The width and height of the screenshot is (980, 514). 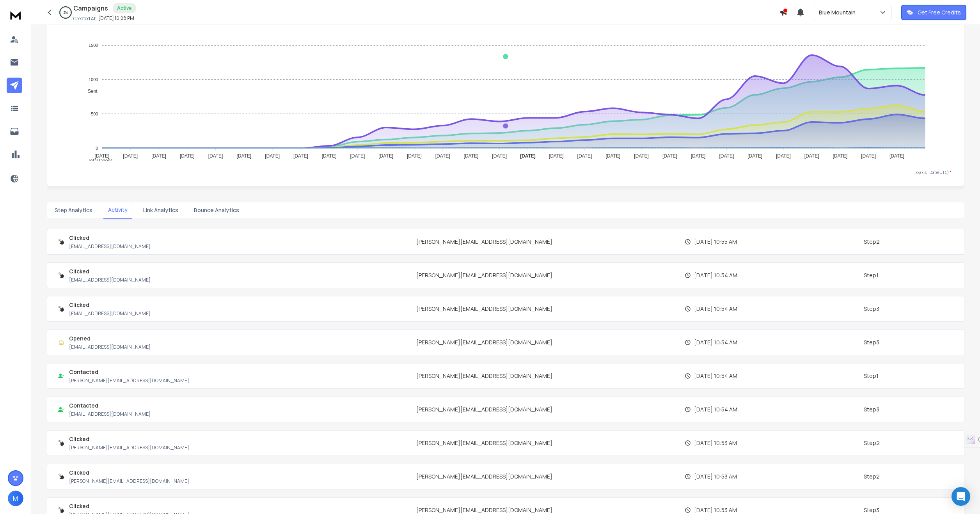 What do you see at coordinates (93, 45) in the screenshot?
I see `tspan: 1500` at bounding box center [93, 45].